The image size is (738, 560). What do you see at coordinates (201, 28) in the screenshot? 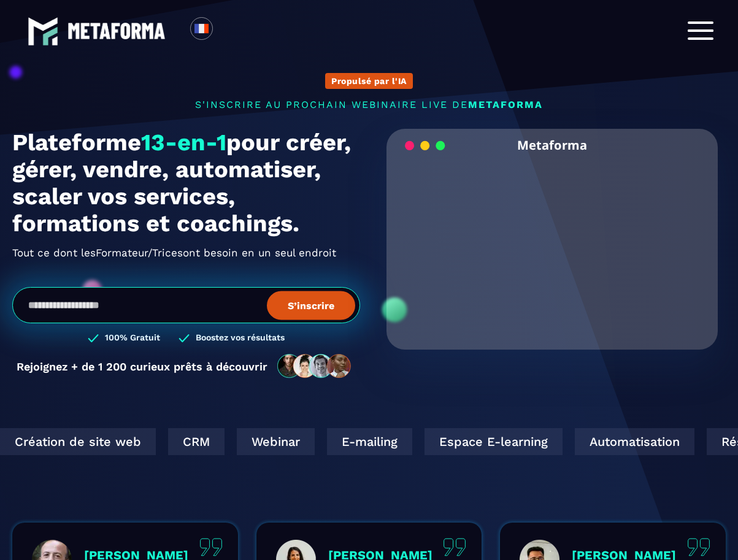
I see `img: fr` at bounding box center [201, 28].